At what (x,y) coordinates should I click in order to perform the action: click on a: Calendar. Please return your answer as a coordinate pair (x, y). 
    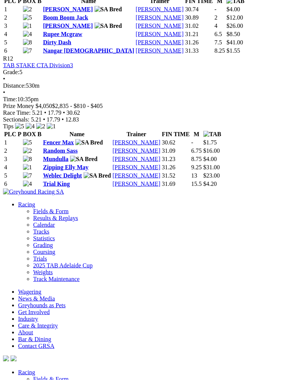
    Looking at the image, I should click on (44, 225).